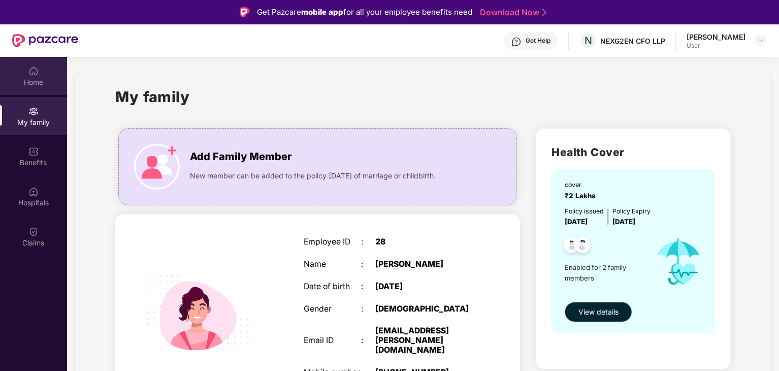 The image size is (779, 371). Describe the element at coordinates (544, 12) in the screenshot. I see `img: Stroke` at that location.